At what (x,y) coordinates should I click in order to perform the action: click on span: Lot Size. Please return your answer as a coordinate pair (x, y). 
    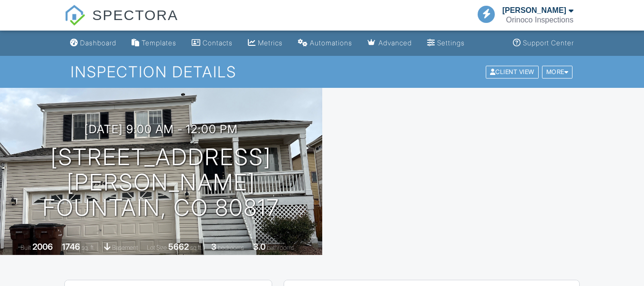
    Looking at the image, I should click on (157, 247).